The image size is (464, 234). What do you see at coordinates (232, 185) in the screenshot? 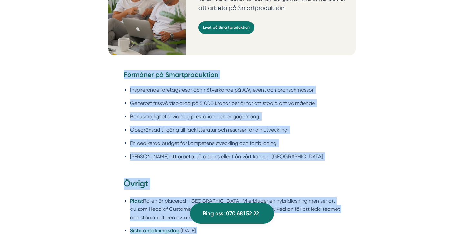
I see `h3: Övrigt` at bounding box center [232, 185].